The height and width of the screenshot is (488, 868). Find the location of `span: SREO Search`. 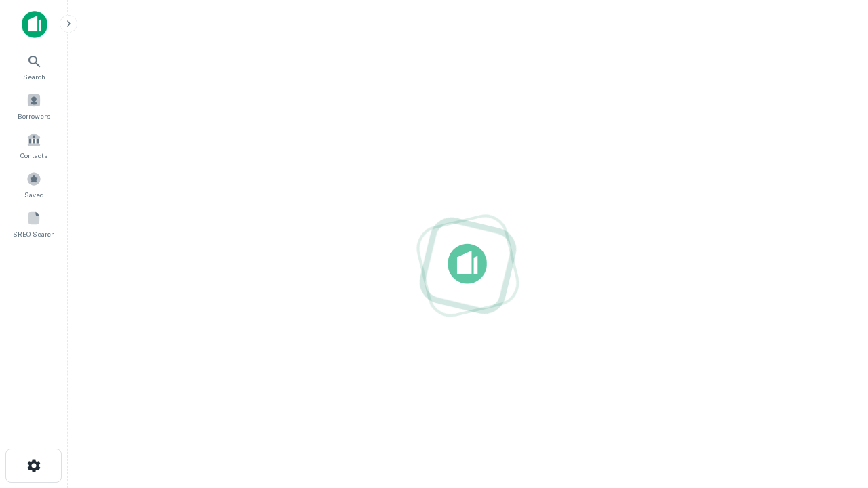

span: SREO Search is located at coordinates (34, 234).